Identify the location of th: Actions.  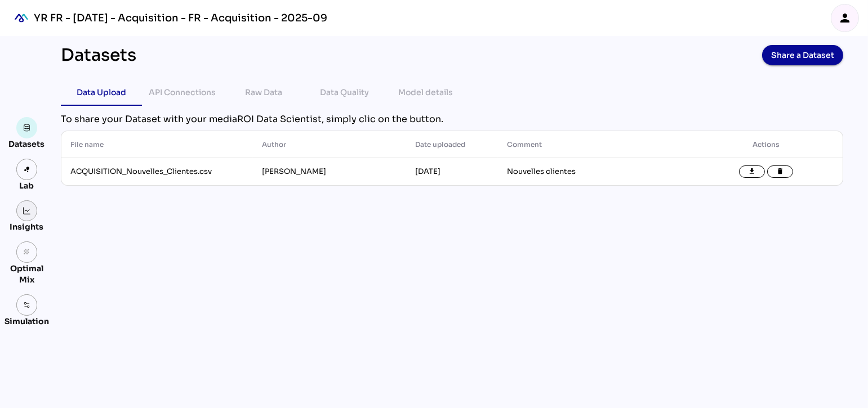
(766, 144).